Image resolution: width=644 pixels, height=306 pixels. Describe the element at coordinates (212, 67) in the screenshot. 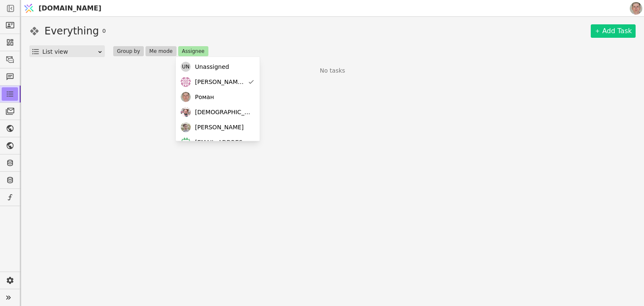

I see `span: Unassigned` at that location.